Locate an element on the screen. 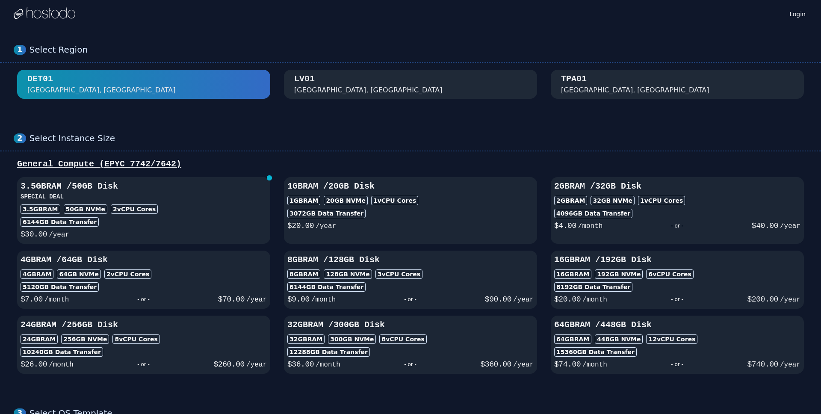 The width and height of the screenshot is (821, 414). span: $ 30.00 is located at coordinates (34, 234).